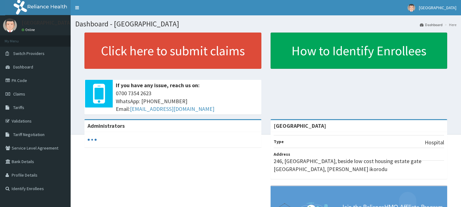  I want to click on span: Dashboard, so click(23, 67).